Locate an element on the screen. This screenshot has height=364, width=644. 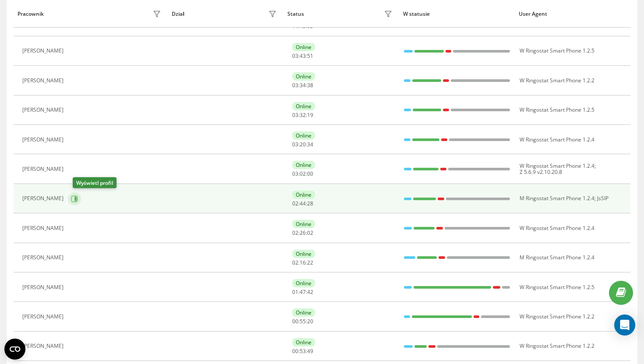
span: 49 is located at coordinates (310, 351).